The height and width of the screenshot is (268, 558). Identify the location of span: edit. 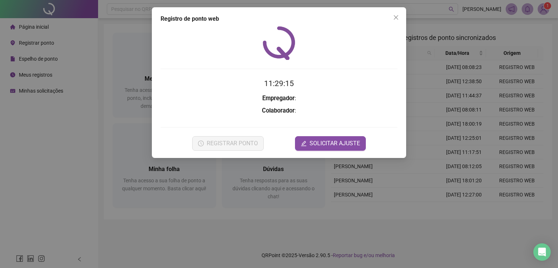
(304, 144).